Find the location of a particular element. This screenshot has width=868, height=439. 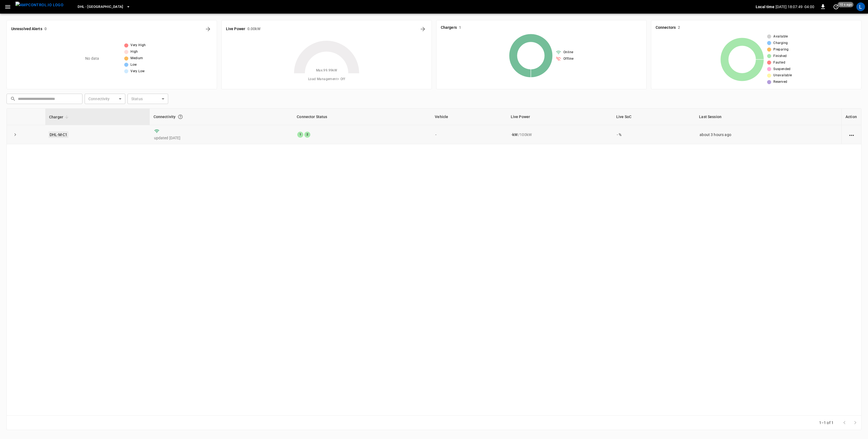

h6: 0.00 kW is located at coordinates (254, 29).